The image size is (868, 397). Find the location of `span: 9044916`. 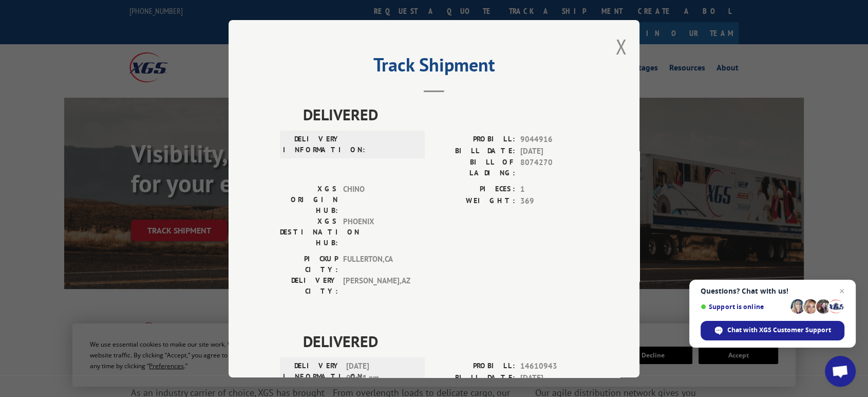

span: 9044916 is located at coordinates (554, 139).